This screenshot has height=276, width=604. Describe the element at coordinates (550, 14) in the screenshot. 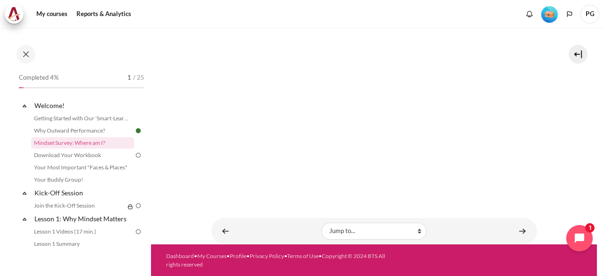

I see `a: Level #1` at that location.